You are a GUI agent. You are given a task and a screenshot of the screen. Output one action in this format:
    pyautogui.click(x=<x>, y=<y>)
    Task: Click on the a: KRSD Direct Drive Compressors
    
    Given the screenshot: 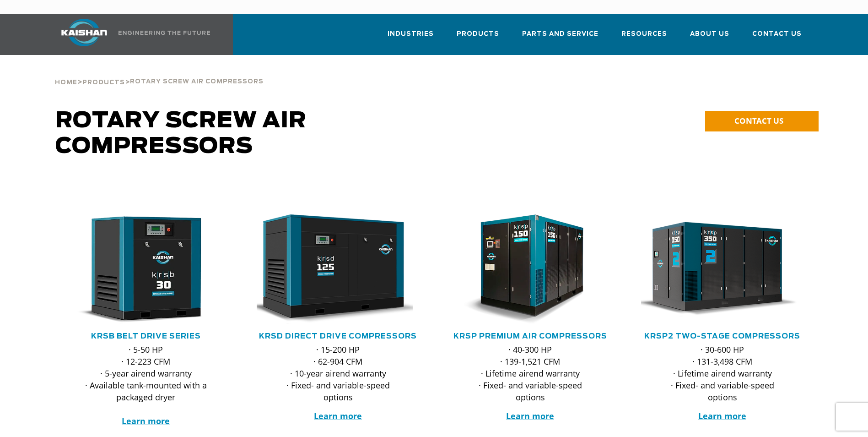 What is the action you would take?
    pyautogui.click(x=338, y=336)
    